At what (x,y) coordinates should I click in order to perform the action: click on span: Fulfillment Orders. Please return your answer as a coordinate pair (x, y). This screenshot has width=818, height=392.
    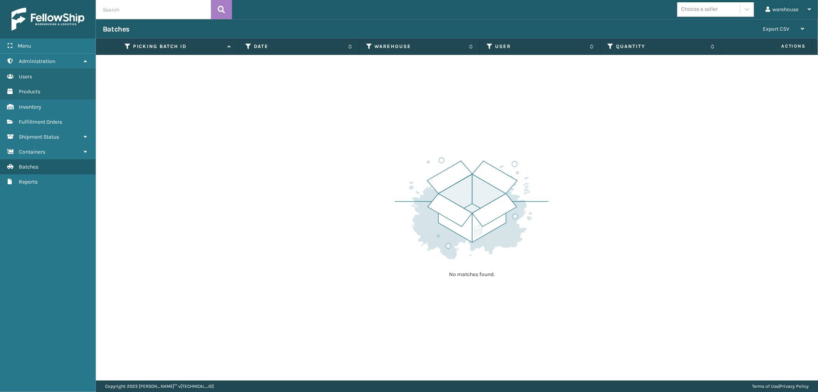
    Looking at the image, I should click on (40, 122).